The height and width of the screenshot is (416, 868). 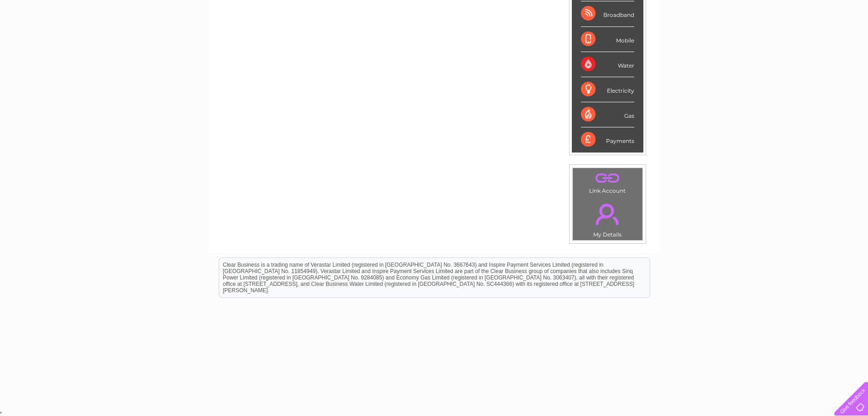 I want to click on a: Log out, so click(x=849, y=42).